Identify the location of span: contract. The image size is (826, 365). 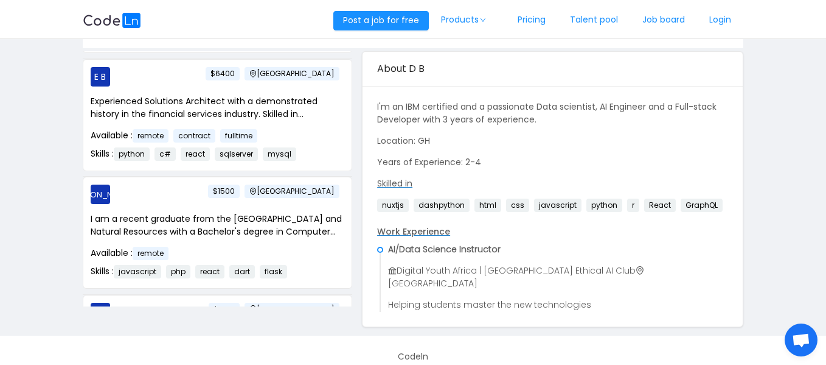
(194, 136).